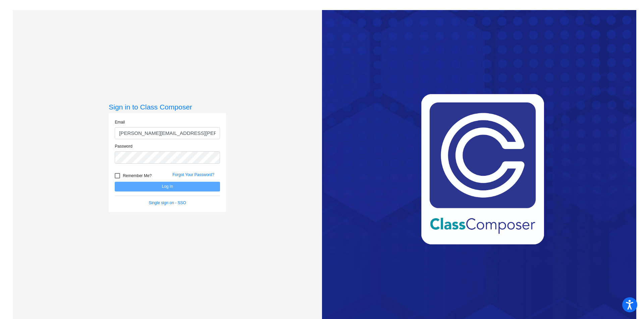 Image resolution: width=644 pixels, height=319 pixels. What do you see at coordinates (167, 107) in the screenshot?
I see `h3: Sign in to Class Composer` at bounding box center [167, 107].